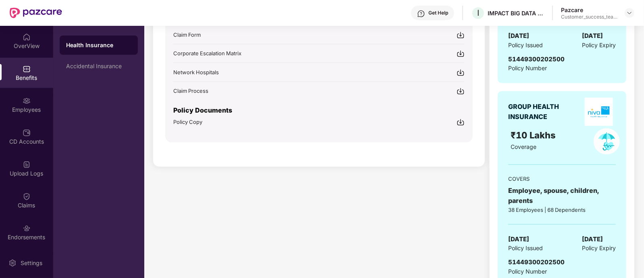 The width and height of the screenshot is (644, 278). What do you see at coordinates (13, 263) in the screenshot?
I see `img: svg+xml;base64,PHN2ZyBpZD0iU2V0dGluZy0yMHgyMCIgeG1sbnM9Imh0dHA6Ly93d3cudzMub3JnLzIwMDAvc3ZnIiB3aW...` at bounding box center [13, 263].